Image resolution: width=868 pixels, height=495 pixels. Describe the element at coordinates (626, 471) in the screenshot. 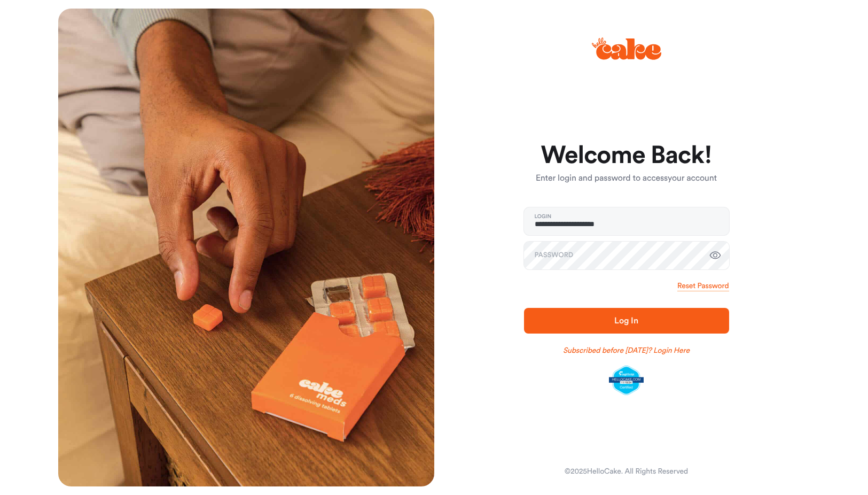

I see `div: © 2025 HelloCake. All Rights Reserved` at that location.